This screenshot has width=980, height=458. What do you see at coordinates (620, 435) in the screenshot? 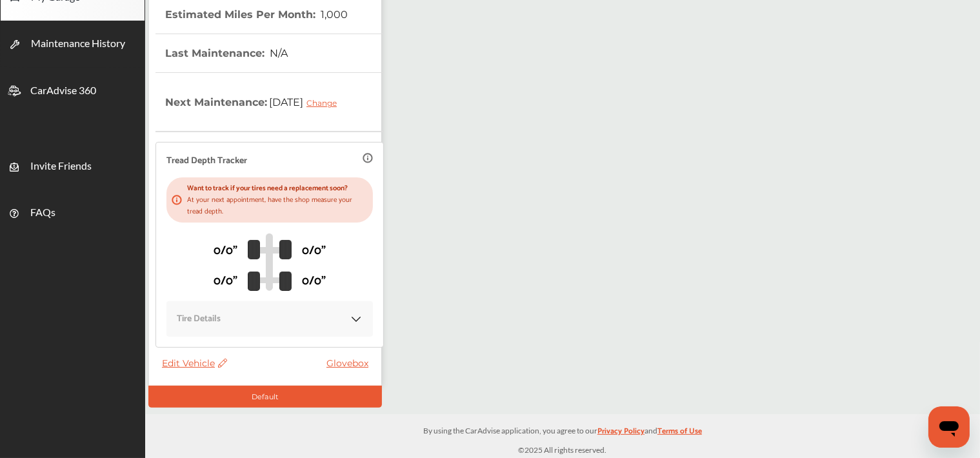
I see `a: Privacy Policy` at bounding box center [620, 435].